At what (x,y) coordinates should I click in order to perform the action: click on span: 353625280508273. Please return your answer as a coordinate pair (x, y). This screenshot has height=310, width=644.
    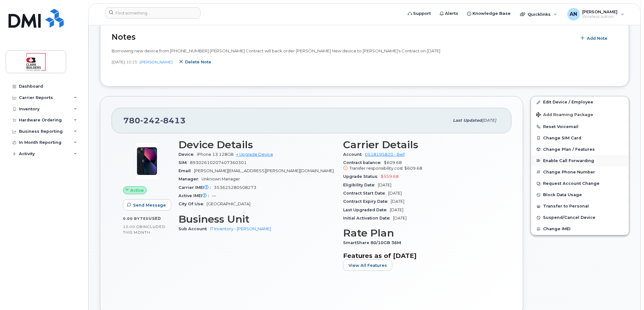
    Looking at the image, I should click on (235, 187).